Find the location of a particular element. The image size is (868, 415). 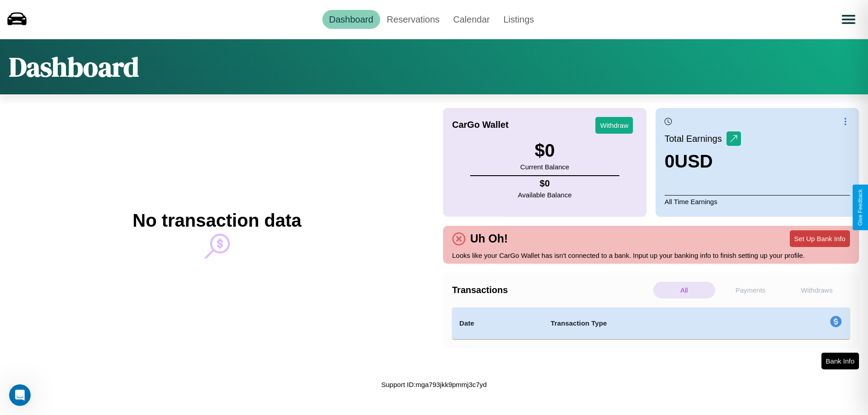

h3: $ 0 is located at coordinates (545, 150).